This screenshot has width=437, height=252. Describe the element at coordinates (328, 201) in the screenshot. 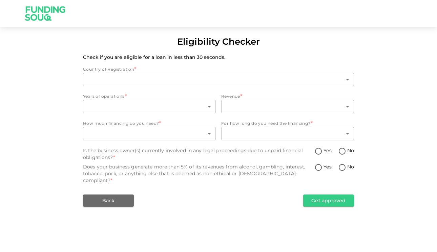

I see `button: Get approved` at that location.